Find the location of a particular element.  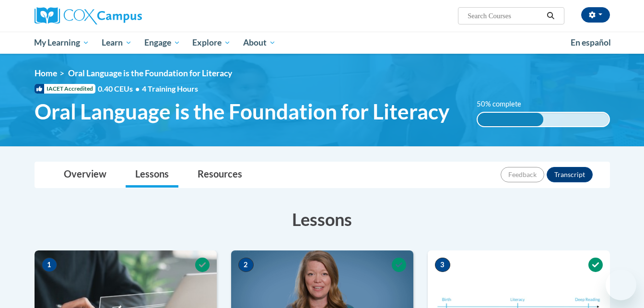

span: About is located at coordinates (259, 43).